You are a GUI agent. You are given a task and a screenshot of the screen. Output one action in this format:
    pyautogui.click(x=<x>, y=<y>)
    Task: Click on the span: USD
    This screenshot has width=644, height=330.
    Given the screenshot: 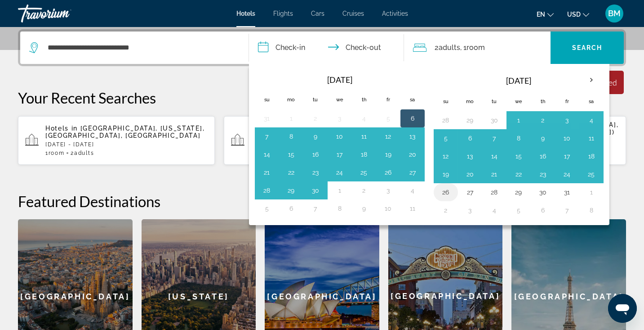 What is the action you would take?
    pyautogui.click(x=574, y=14)
    